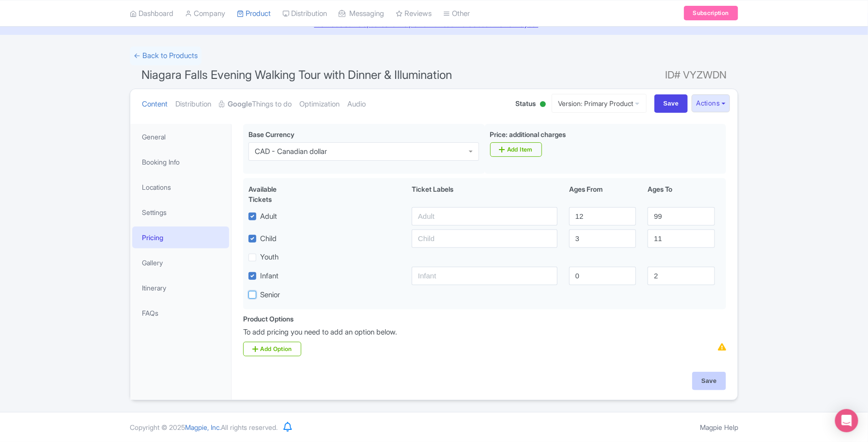 This screenshot has height=442, width=868. I want to click on a: Audio, so click(356, 104).